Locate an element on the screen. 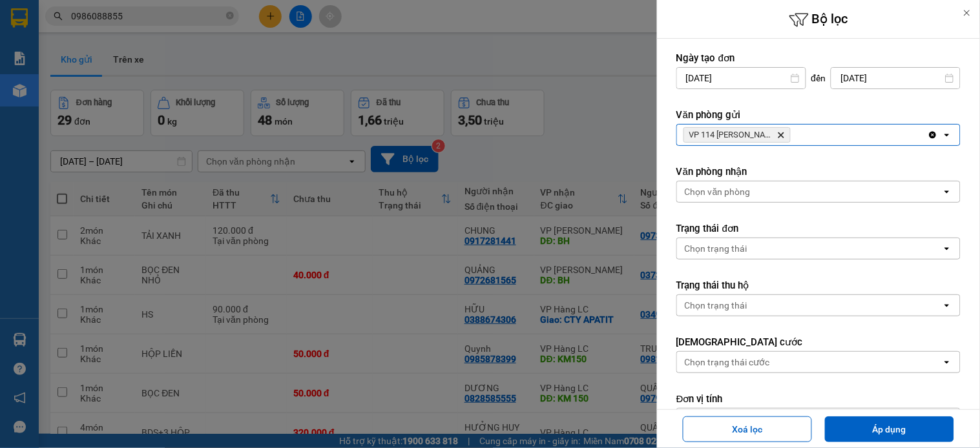 The height and width of the screenshot is (448, 980). label: Ngày tạo đơn is located at coordinates (819, 58).